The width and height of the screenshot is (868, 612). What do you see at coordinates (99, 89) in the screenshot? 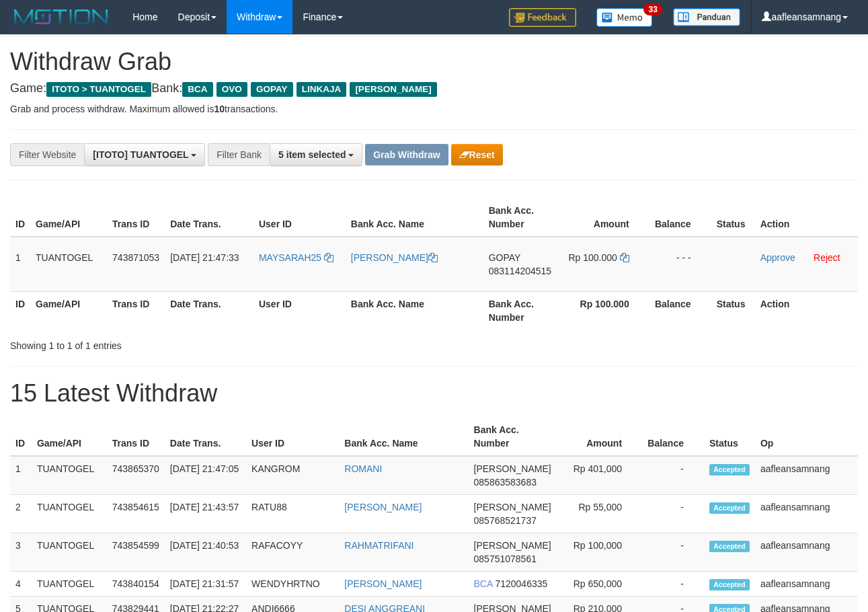
I see `span: ITOTO > TUANTOGEL` at bounding box center [99, 89].